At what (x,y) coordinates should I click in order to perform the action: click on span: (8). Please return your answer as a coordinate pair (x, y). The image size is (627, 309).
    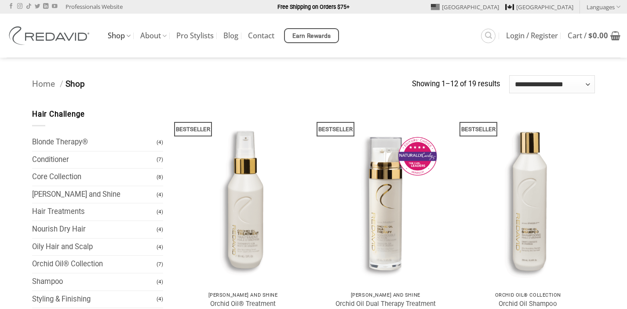
    Looking at the image, I should click on (160, 177).